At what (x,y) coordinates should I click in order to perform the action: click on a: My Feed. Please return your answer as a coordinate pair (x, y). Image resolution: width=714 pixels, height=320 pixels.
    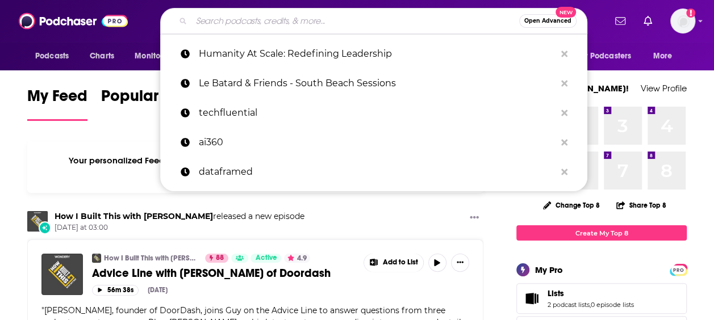
    Looking at the image, I should click on (57, 103).